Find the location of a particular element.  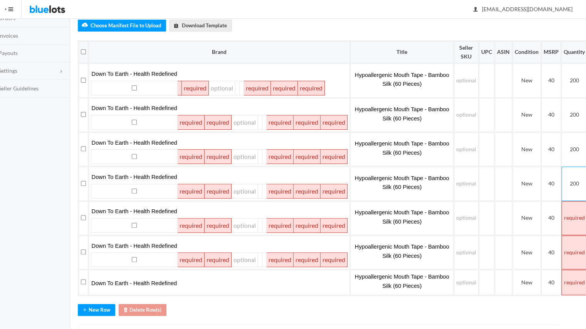

th: MSRP is located at coordinates (551, 52).